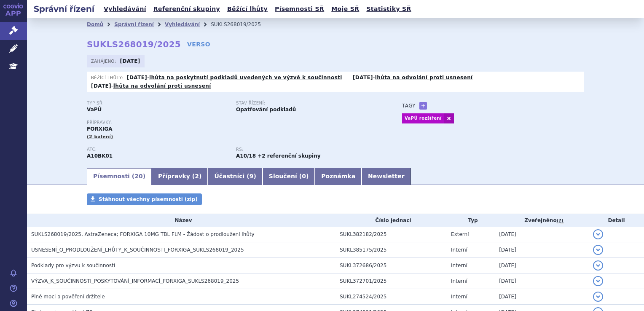 The height and width of the screenshot is (311, 644). What do you see at coordinates (108, 77) in the screenshot?
I see `span: Běžící lhůty:` at bounding box center [108, 77].